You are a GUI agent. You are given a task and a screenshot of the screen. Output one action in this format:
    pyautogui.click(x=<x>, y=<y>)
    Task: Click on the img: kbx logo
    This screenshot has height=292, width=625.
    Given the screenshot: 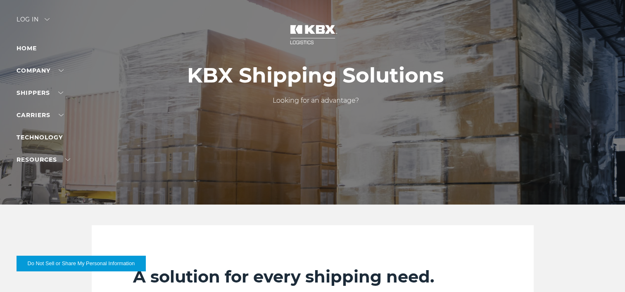 What is the action you would take?
    pyautogui.click(x=313, y=35)
    